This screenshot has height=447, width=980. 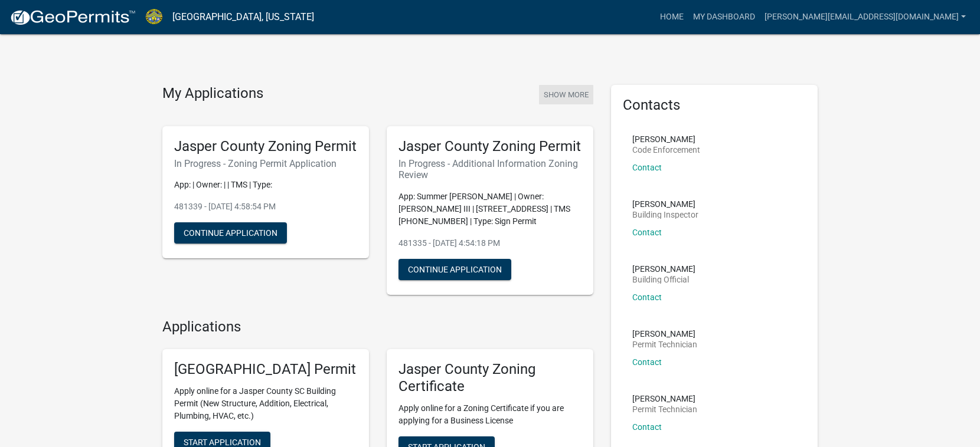 I want to click on button: Show More, so click(x=567, y=95).